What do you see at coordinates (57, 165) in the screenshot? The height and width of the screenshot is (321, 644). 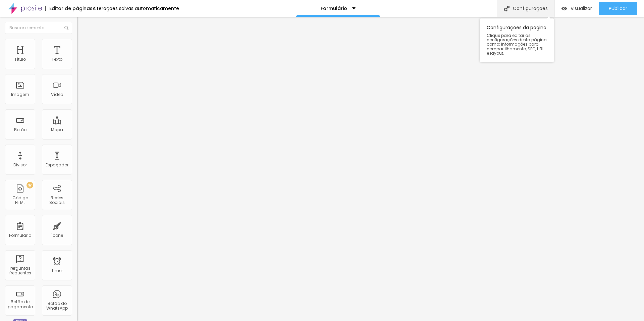 I see `div: Espaçador` at bounding box center [57, 165].